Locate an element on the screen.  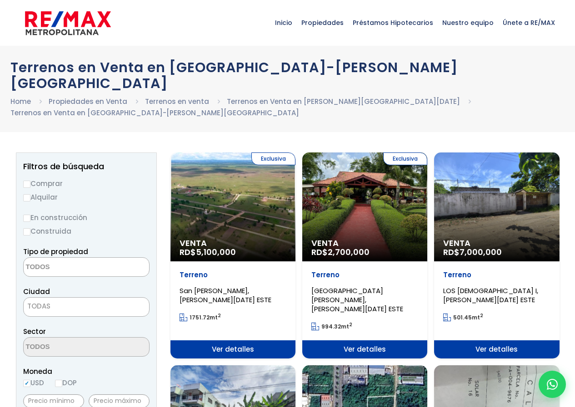
span: 1751.72 is located at coordinates (199, 317).